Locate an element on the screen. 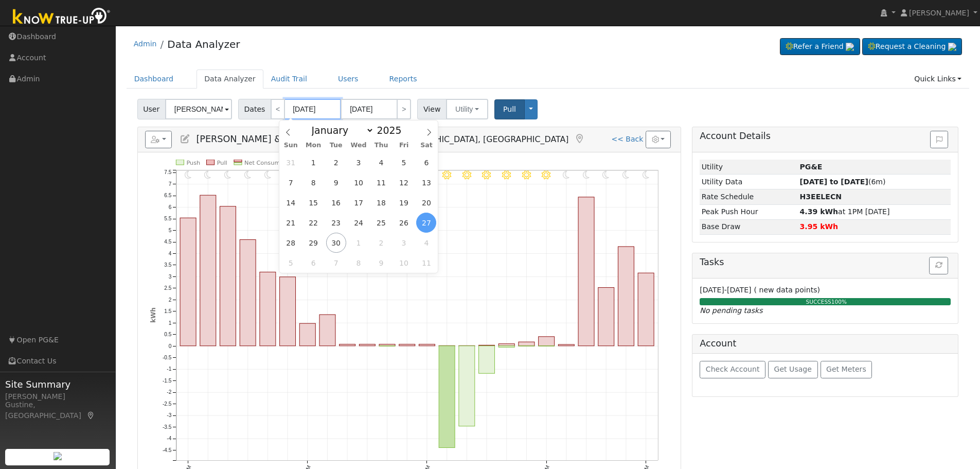  button: Refresh is located at coordinates (939, 265).